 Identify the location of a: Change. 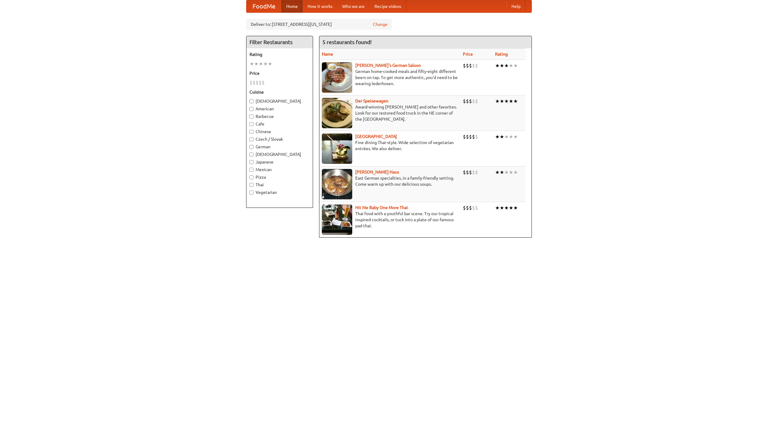
(380, 24).